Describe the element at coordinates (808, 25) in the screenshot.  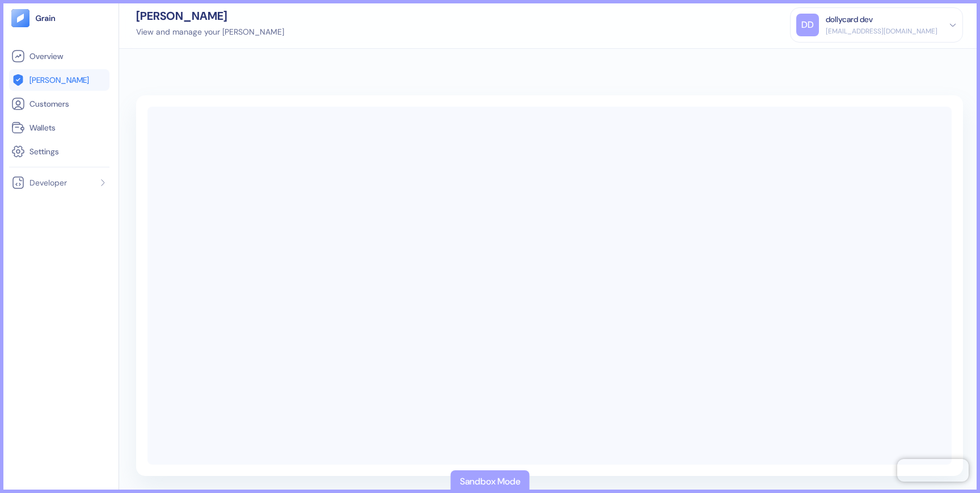
I see `div: DD` at that location.